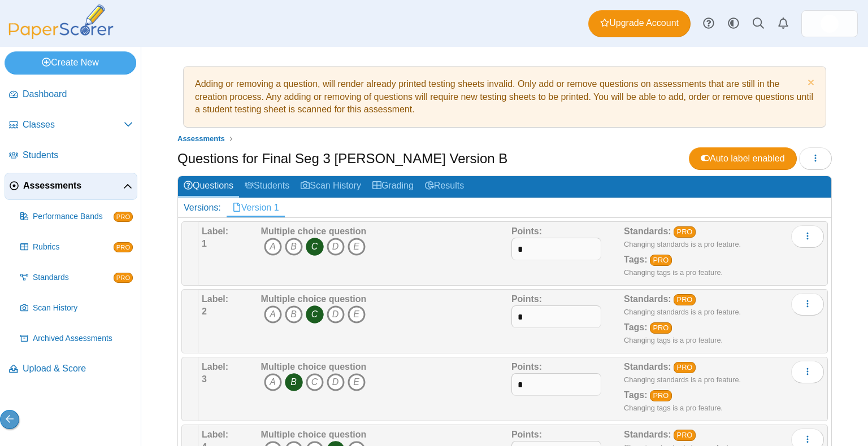  What do you see at coordinates (742, 158) in the screenshot?
I see `span: Auto label enabled` at bounding box center [742, 158].